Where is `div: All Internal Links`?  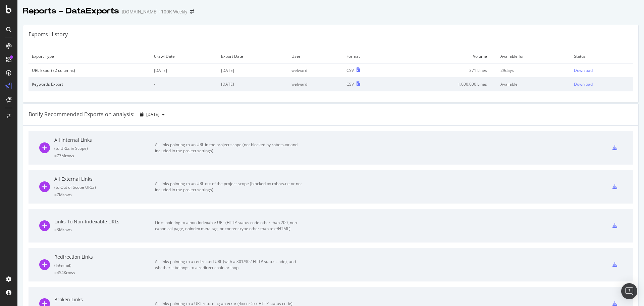 div: All Internal Links is located at coordinates (104, 140).